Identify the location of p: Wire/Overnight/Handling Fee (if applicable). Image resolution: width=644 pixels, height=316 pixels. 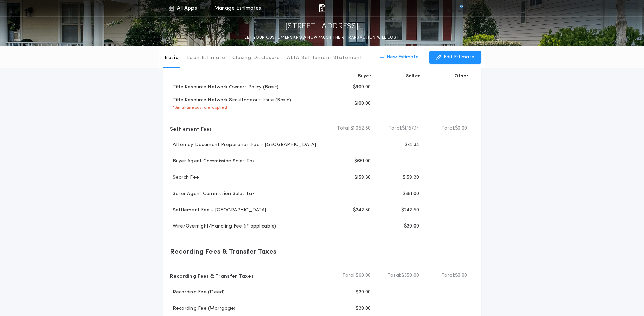
(223, 227).